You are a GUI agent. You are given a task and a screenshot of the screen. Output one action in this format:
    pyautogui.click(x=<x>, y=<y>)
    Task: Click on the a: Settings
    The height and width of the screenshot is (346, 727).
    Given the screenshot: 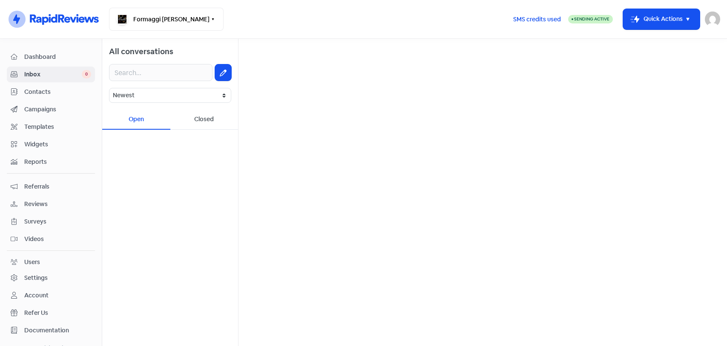 What is the action you would take?
    pyautogui.click(x=51, y=277)
    